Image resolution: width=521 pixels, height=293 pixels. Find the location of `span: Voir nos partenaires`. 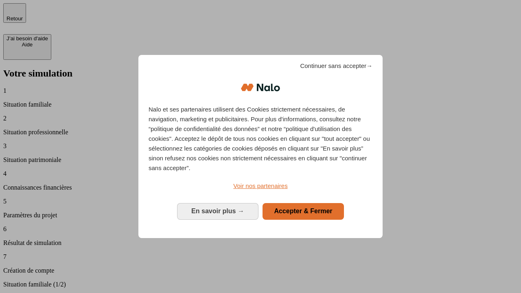

span: Voir nos partenaires is located at coordinates (260, 185).